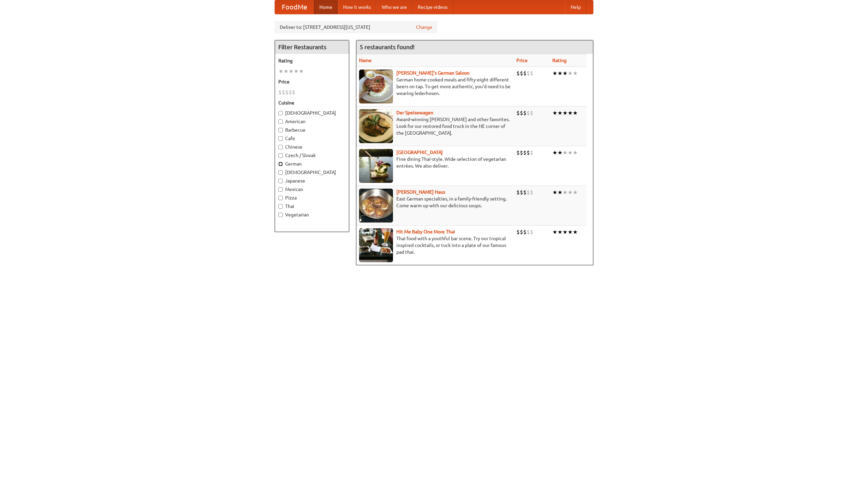 This screenshot has height=480, width=868. Describe the element at coordinates (576, 7) in the screenshot. I see `a: Help` at that location.